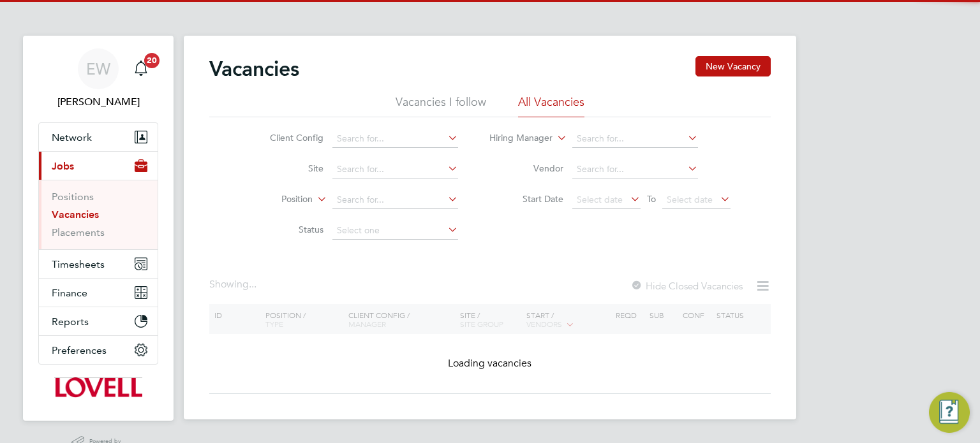 Image resolution: width=980 pixels, height=443 pixels. I want to click on button: Network, so click(99, 137).